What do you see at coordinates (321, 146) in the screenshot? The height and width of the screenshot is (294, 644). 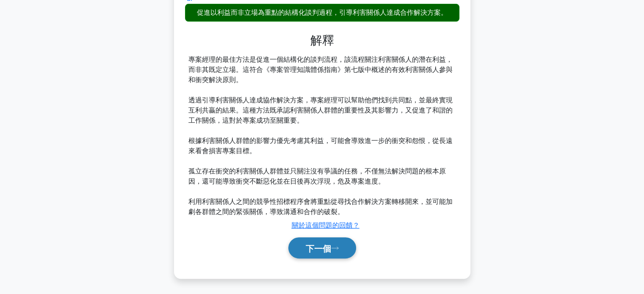 I see `font: 根據利害關係人群體的影響力優先考慮其利益，可能會導致進一步的衝突和怨恨，從長遠來看會損害專案目標。` at bounding box center [321, 146].